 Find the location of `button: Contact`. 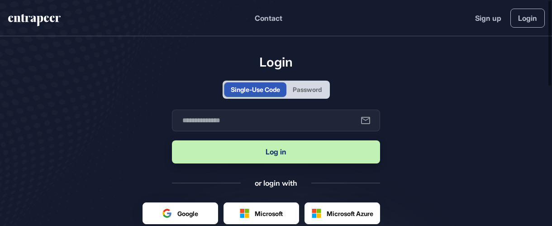

button: Contact is located at coordinates (269, 18).